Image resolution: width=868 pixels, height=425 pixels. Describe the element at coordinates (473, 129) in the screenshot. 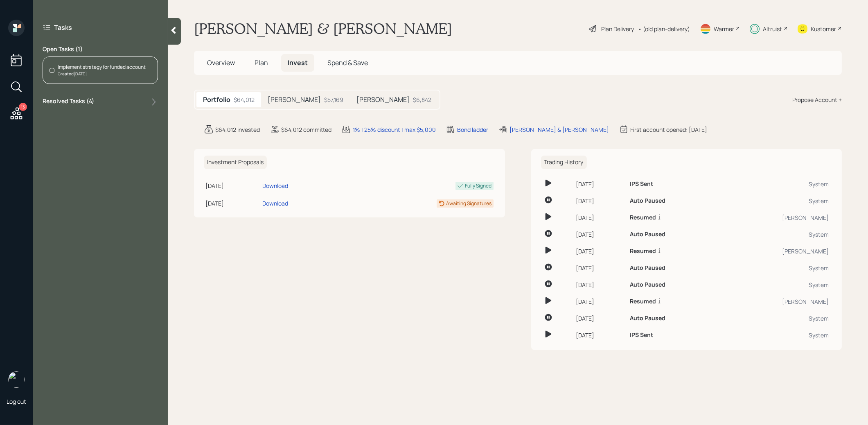

I see `div: Bond ladder` at that location.